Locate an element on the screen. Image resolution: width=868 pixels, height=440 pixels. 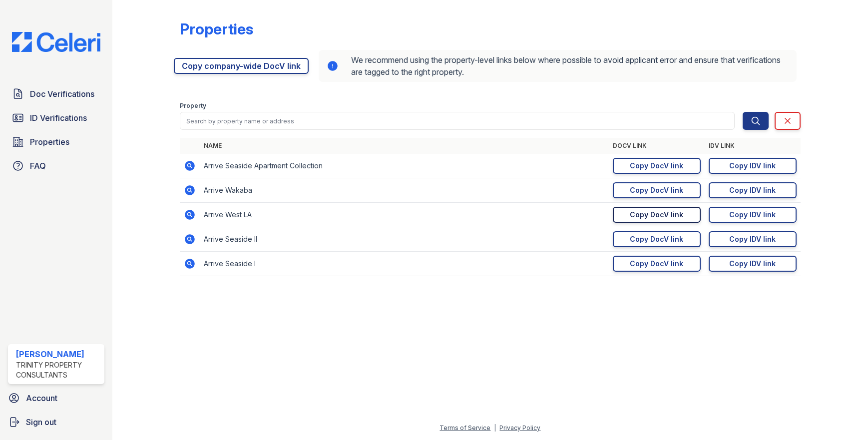
th: Name is located at coordinates (404, 146).